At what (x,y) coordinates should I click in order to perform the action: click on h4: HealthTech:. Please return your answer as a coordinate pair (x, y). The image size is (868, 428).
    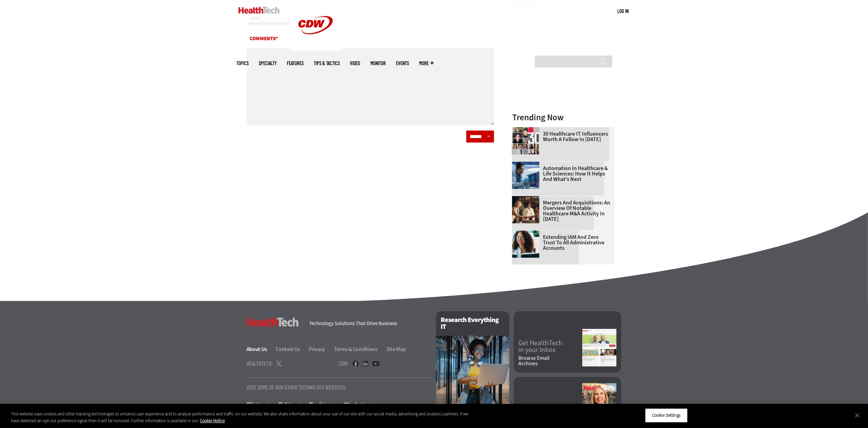
    Looking at the image, I should click on (260, 363).